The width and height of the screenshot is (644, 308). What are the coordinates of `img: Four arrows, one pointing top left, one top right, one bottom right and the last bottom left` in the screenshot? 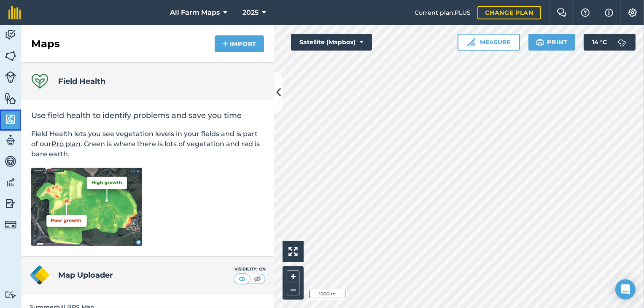 It's located at (293, 252).